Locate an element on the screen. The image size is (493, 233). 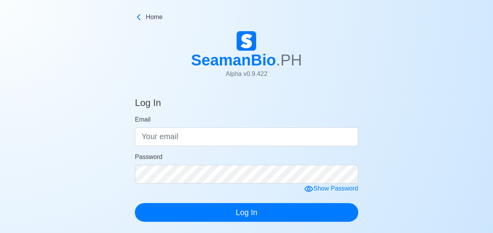
h4: Log In is located at coordinates (148, 104).